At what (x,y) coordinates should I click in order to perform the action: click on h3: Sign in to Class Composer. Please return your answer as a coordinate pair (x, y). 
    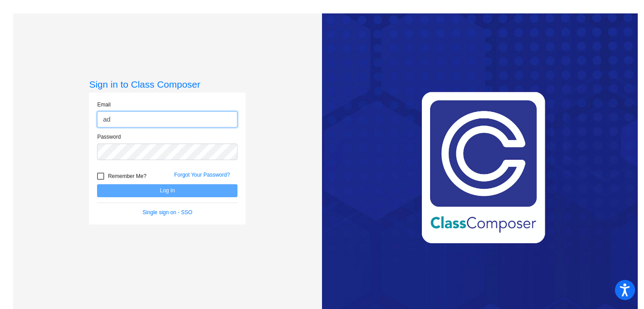
    Looking at the image, I should click on (167, 84).